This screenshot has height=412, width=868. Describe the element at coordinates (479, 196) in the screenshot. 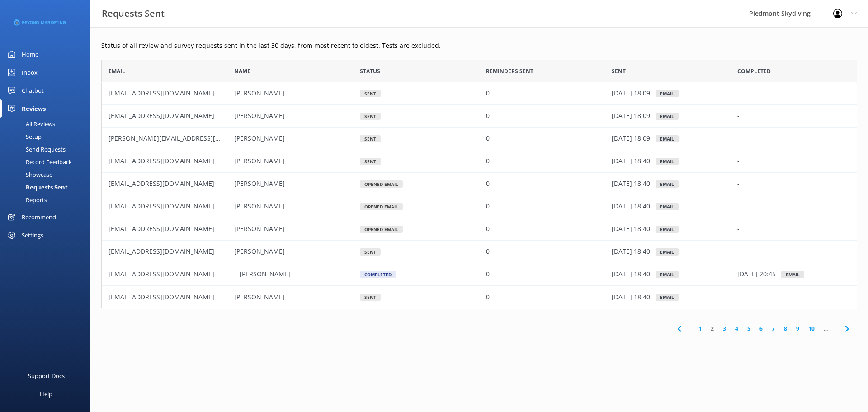

I see `div: grid` at that location.